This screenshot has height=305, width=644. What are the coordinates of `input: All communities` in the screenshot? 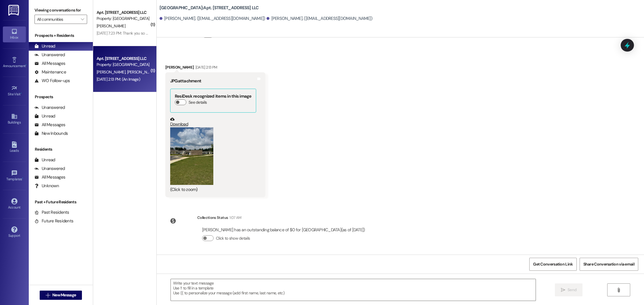 It's located at (57, 19).